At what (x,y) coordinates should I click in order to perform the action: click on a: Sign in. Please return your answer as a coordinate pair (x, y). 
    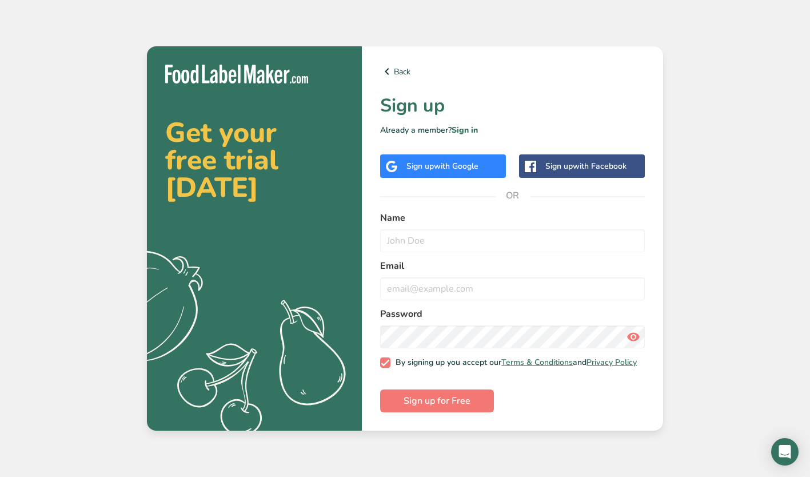
    Looking at the image, I should click on (465, 130).